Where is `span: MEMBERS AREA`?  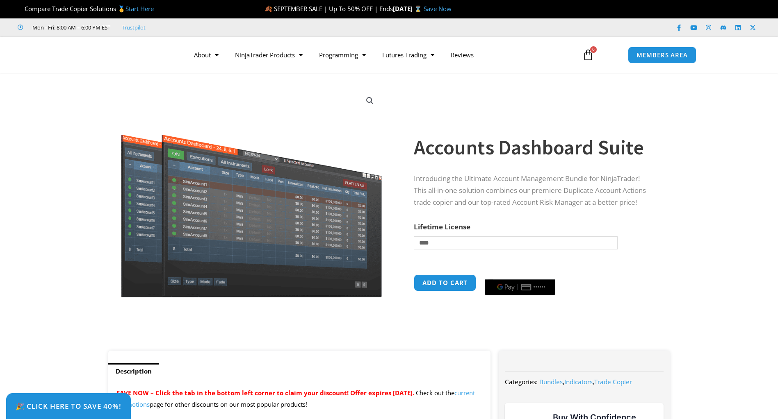 span: MEMBERS AREA is located at coordinates (662, 55).